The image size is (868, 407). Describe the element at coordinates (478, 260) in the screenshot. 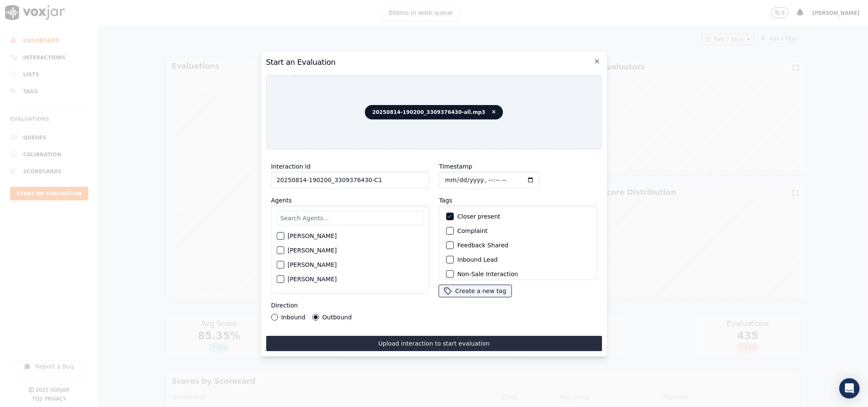

I see `label: Inbound Lead` at that location.